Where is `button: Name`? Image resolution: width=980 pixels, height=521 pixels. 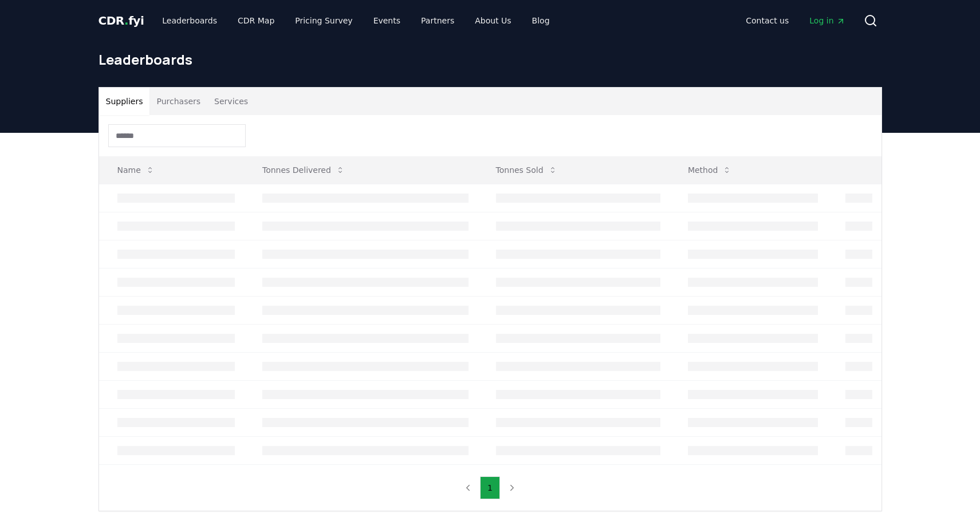
button: Name is located at coordinates (136, 170).